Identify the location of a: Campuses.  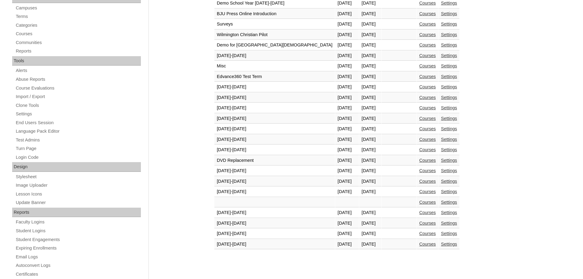
(78, 8).